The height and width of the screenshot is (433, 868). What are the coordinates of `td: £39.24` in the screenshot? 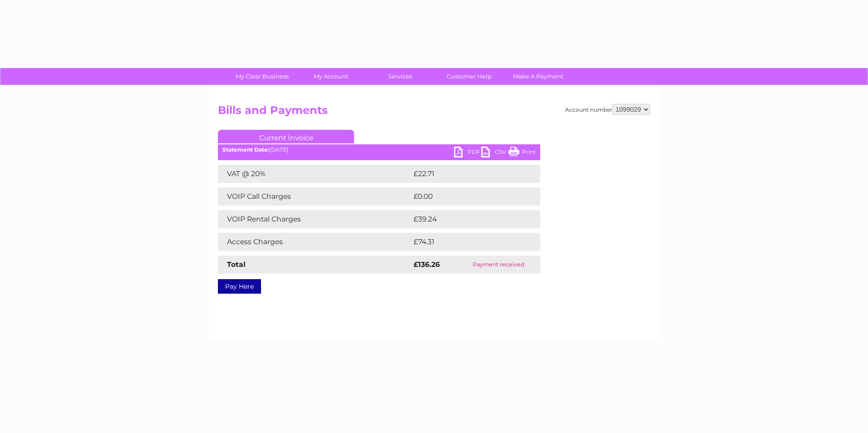 It's located at (467, 219).